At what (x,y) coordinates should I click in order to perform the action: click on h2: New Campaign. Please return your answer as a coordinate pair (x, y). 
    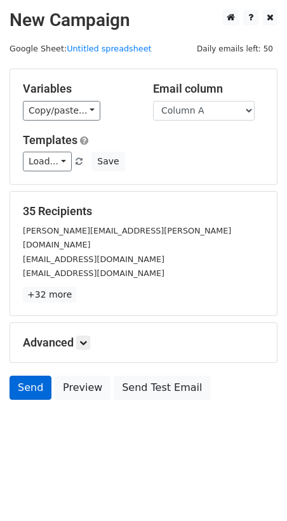
    Looking at the image, I should click on (144, 20).